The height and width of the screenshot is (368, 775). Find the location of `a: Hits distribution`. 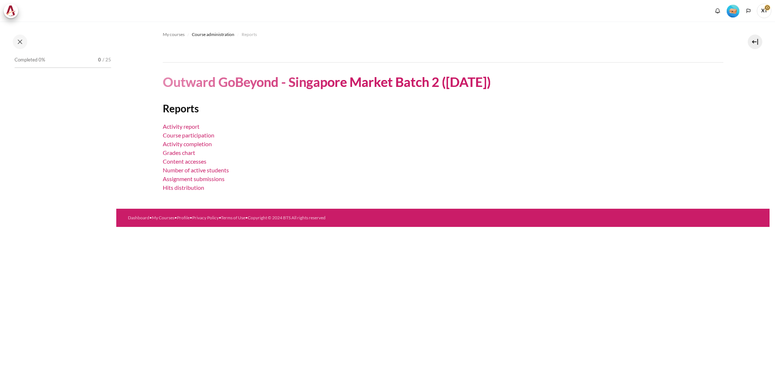

a: Hits distribution is located at coordinates (183, 187).